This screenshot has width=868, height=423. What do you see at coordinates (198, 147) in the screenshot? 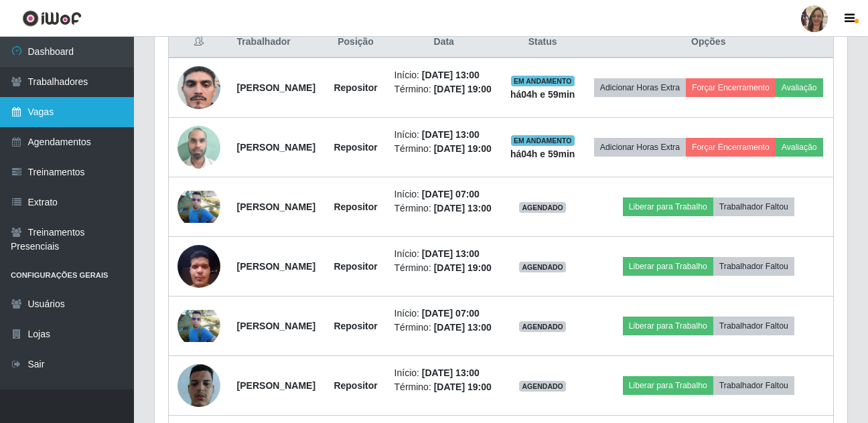
I see `img: 1751466407656.jpeg` at bounding box center [198, 147].